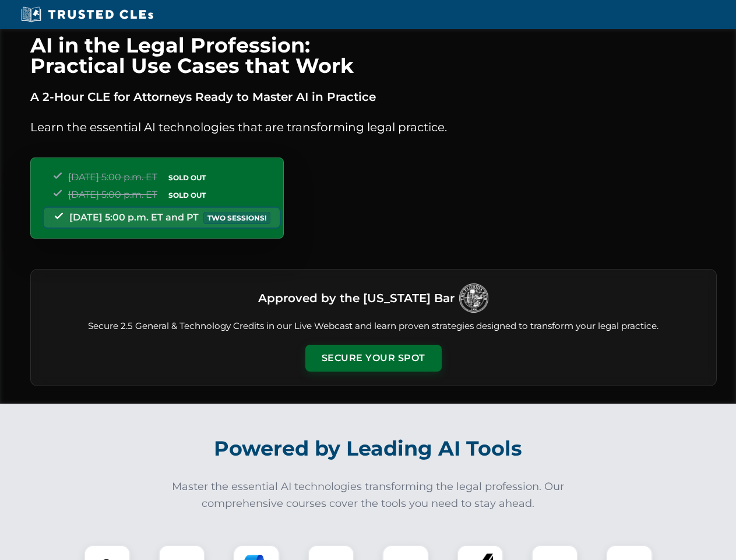  What do you see at coordinates (87, 15) in the screenshot?
I see `img: Trusted CLEs` at bounding box center [87, 15].